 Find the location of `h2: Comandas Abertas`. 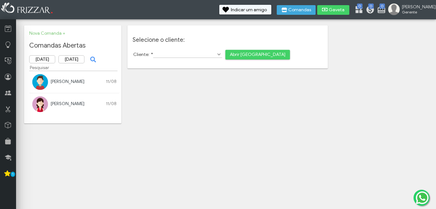

h2: Comandas Abertas is located at coordinates (73, 45).